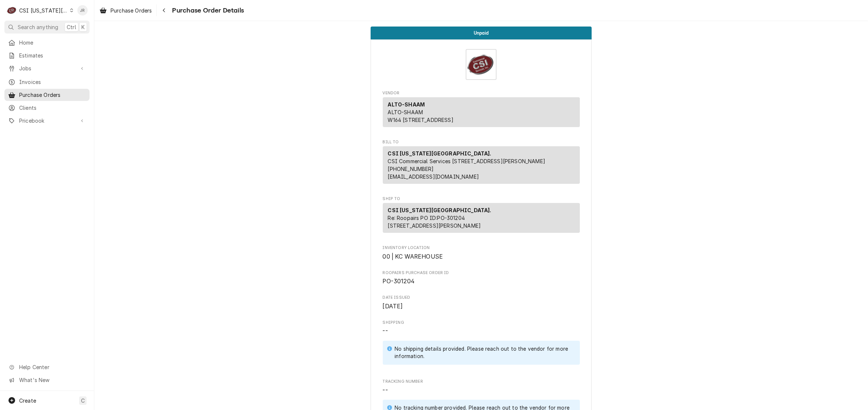 This screenshot has height=410, width=868. I want to click on div: Inventory Location, so click(481, 253).